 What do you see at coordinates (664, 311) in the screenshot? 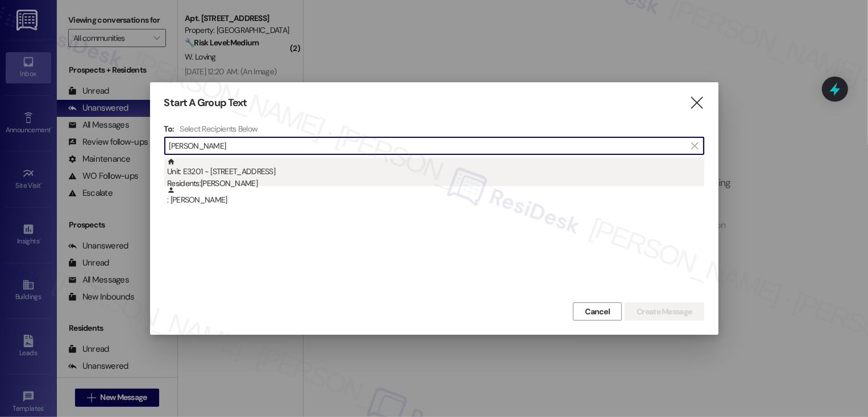
I see `button: Create Message` at bounding box center [664, 311].